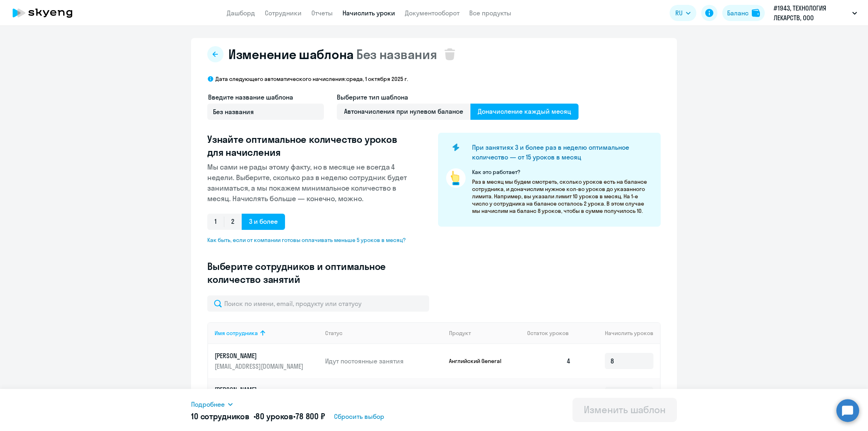 This screenshot has width=868, height=431. What do you see at coordinates (457, 97) in the screenshot?
I see `h4: Выберите тип шаблона` at bounding box center [457, 97].